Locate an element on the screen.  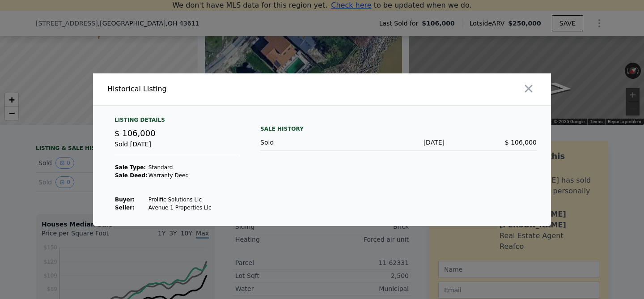
td: Prolific Solutions Llc is located at coordinates (180, 200).